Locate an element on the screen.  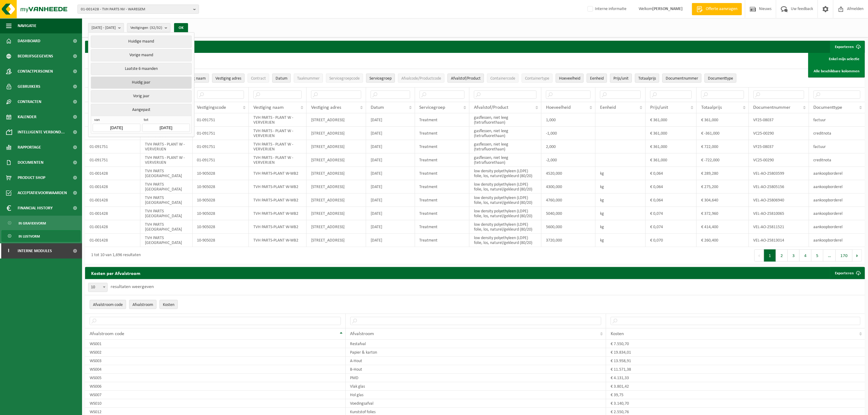
span: Financial History is located at coordinates (35, 208).